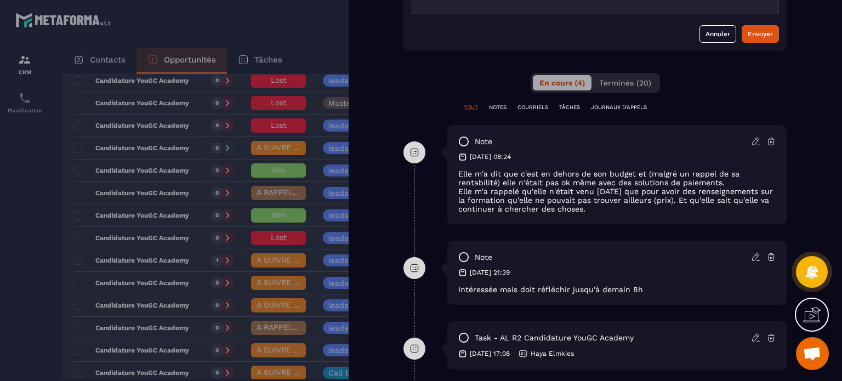 The height and width of the screenshot is (381, 842). What do you see at coordinates (718, 34) in the screenshot?
I see `button: Annuler` at bounding box center [718, 34].